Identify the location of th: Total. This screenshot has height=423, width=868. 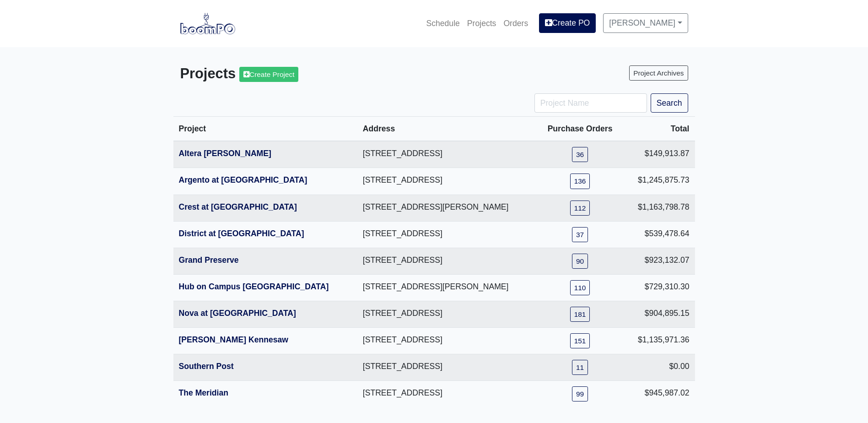
(659, 130).